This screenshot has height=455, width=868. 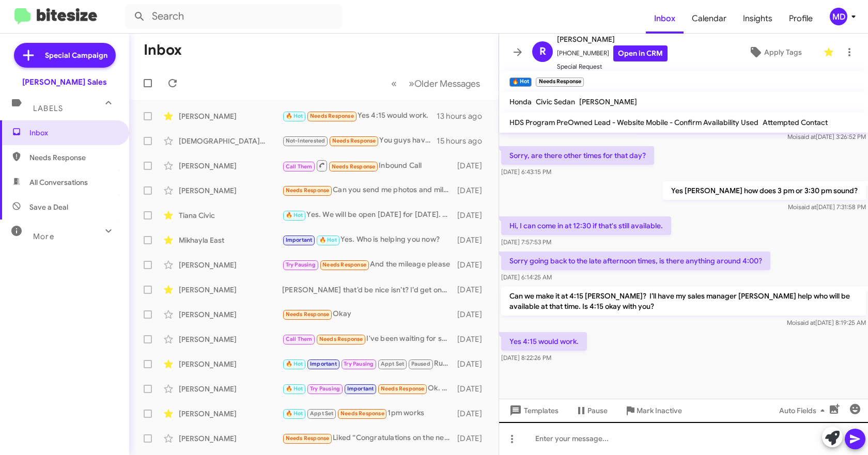 What do you see at coordinates (325, 388) in the screenshot?
I see `span: Try Pausing` at bounding box center [325, 388].